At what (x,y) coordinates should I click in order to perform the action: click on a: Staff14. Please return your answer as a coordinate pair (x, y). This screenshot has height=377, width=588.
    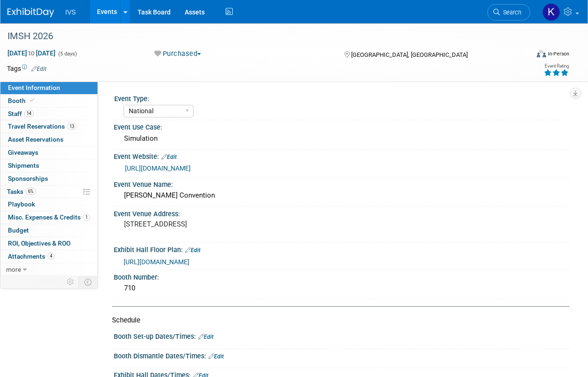
    Looking at the image, I should click on (49, 114).